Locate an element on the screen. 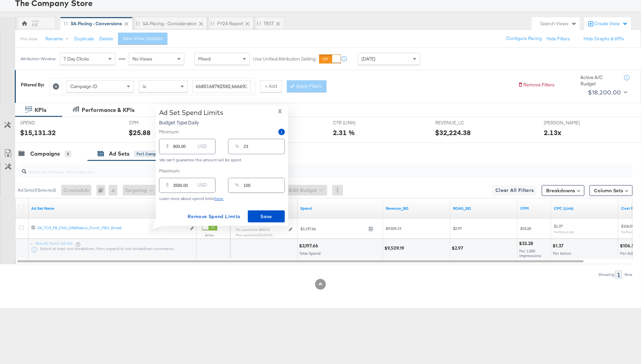  div: $2.97 is located at coordinates (458, 248).